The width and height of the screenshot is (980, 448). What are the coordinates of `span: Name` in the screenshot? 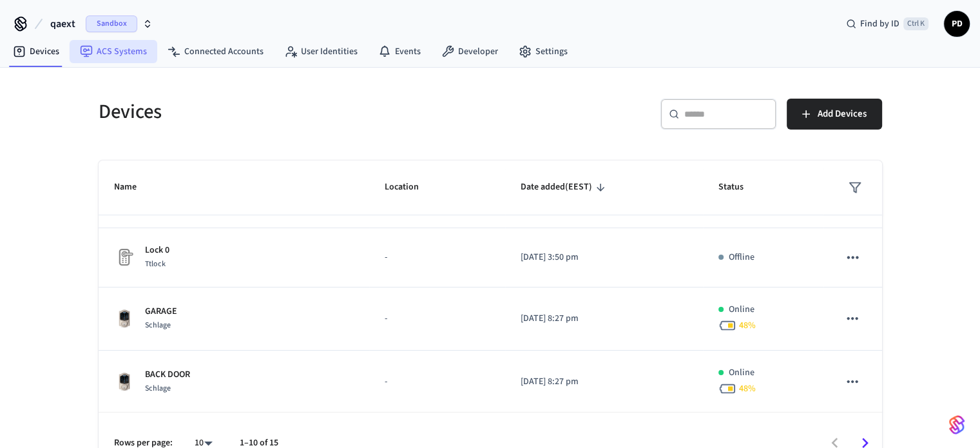 It's located at (134, 187).